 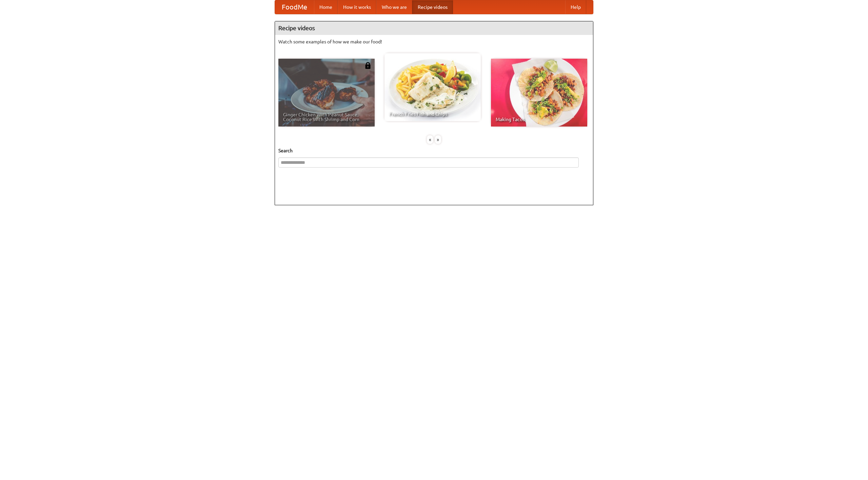 I want to click on p: Watch some examples of how we make our food!, so click(x=434, y=42).